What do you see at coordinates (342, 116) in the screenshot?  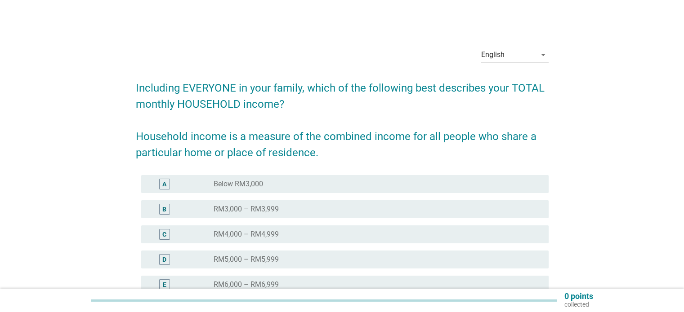 I see `h2: Including EVERYONE in your family, which of the following best describes your TOTAL monthly HOUSE...` at bounding box center [342, 116].